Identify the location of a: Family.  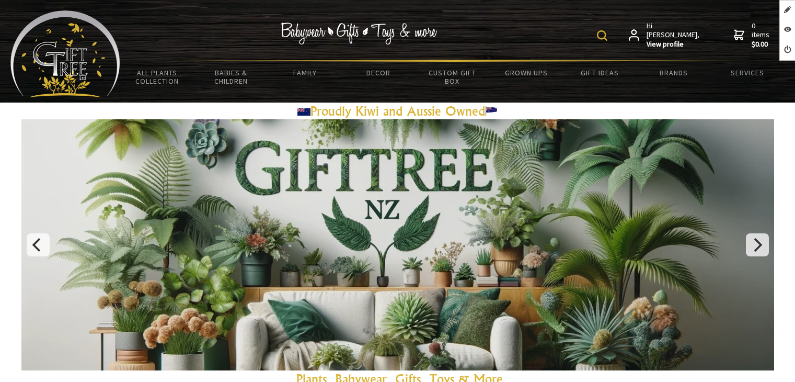
(304, 73).